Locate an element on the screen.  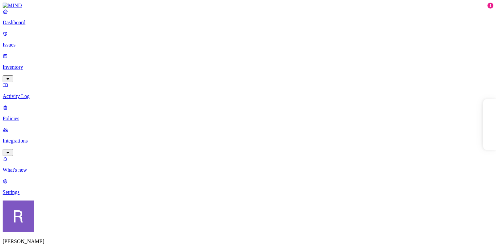
a: What's new is located at coordinates (248, 165).